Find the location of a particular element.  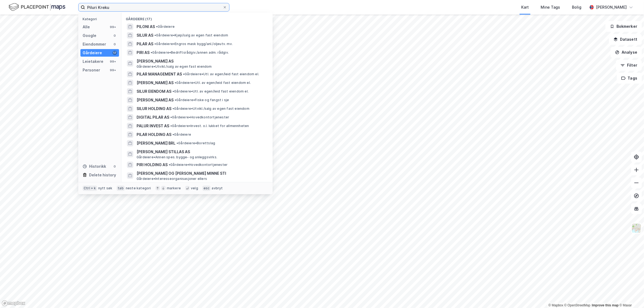

a: OpenStreetMap is located at coordinates (577, 305).